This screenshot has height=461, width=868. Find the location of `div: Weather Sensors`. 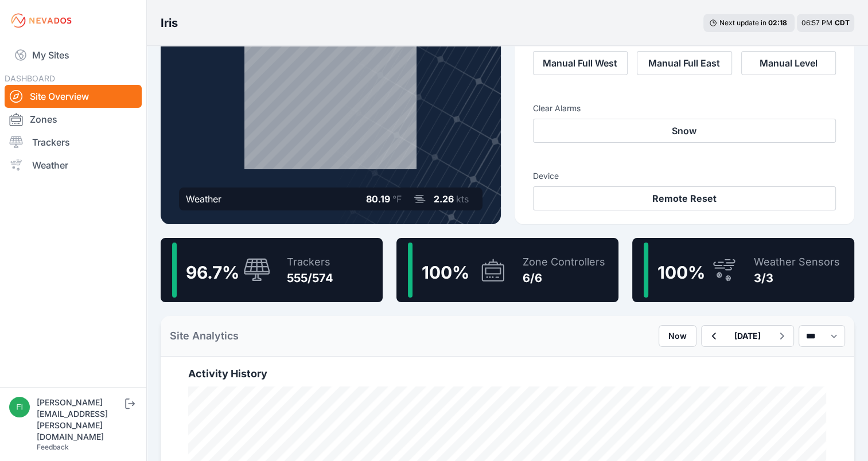

div: Weather Sensors is located at coordinates (797, 262).